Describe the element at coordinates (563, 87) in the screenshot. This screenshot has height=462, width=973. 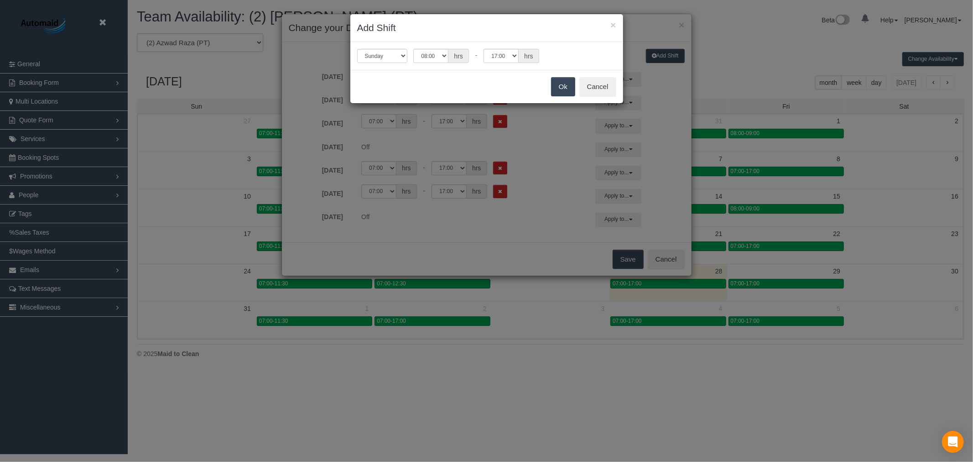
I see `button: Ok` at that location.